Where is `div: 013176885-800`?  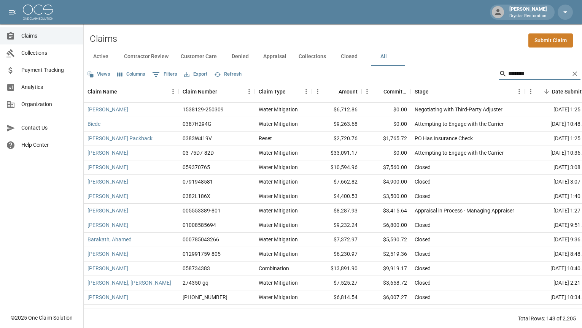
div: 013176885-800 is located at coordinates (202, 312).